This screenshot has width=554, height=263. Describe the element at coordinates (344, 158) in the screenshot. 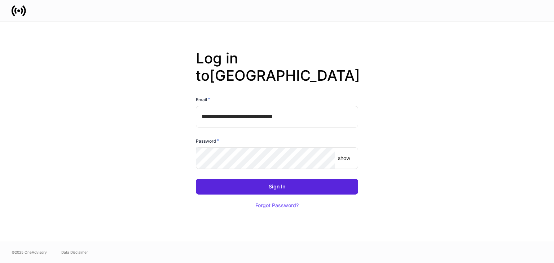

I see `p: show` at that location.